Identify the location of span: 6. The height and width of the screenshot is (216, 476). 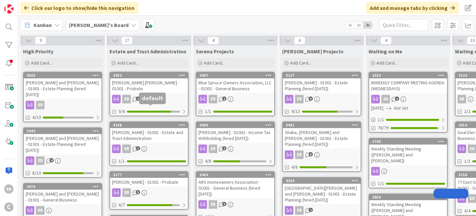
(310, 154).